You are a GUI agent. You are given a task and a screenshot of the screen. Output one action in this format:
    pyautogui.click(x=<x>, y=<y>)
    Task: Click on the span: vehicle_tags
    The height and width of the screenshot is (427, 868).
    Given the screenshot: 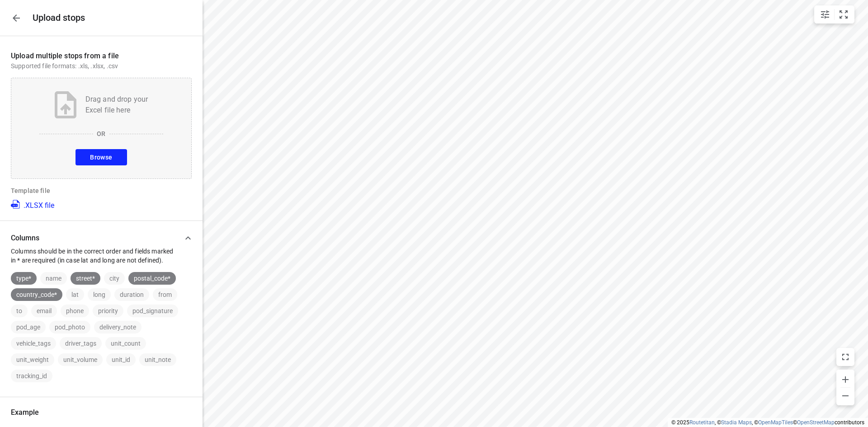 What is the action you would take?
    pyautogui.click(x=33, y=343)
    